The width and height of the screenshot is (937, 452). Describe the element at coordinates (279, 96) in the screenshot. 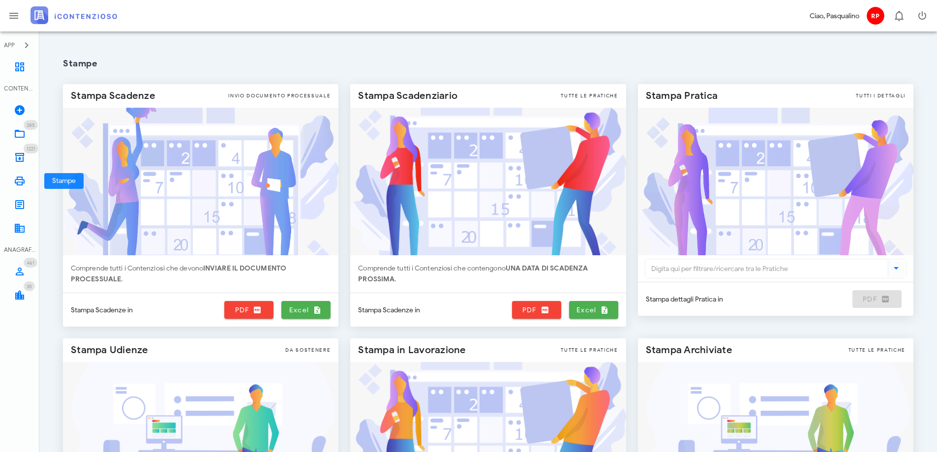

I see `span: Invio documento processuale` at that location.